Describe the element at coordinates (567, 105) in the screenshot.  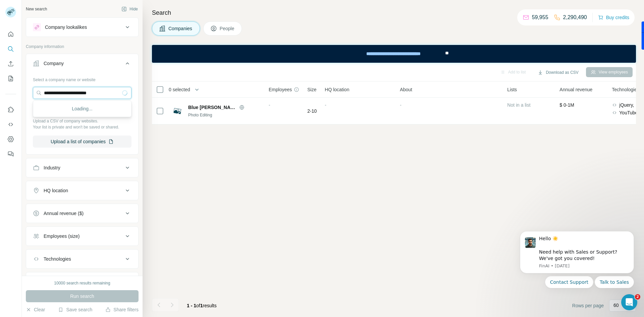
I see `span: $ 0-1M` at that location.